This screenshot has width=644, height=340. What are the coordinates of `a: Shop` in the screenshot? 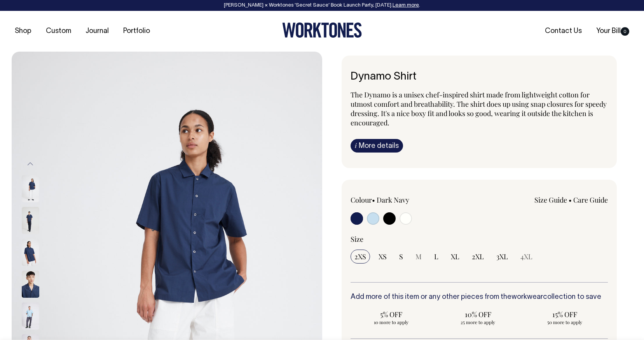 It's located at (23, 31).